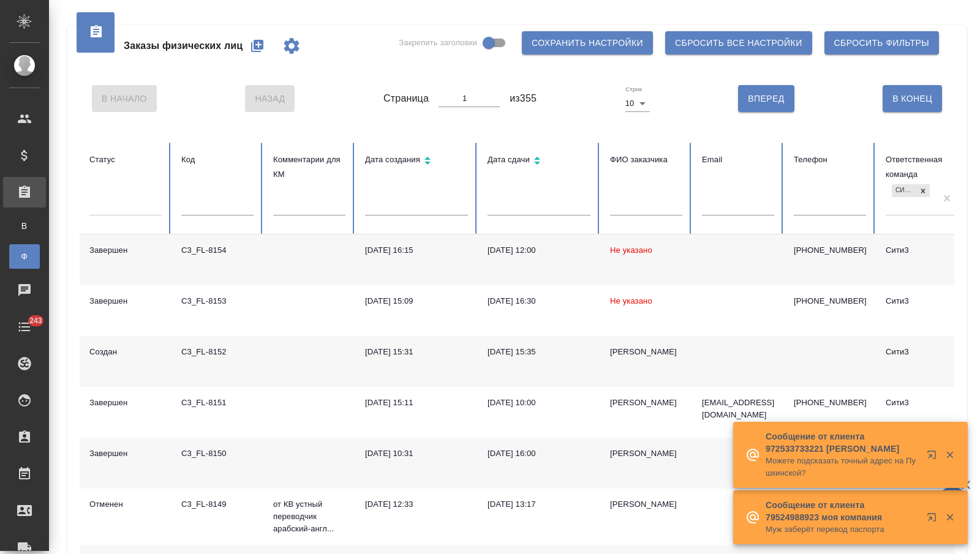 The height and width of the screenshot is (554, 980). Describe the element at coordinates (125, 504) in the screenshot. I see `div: Отменен` at that location.